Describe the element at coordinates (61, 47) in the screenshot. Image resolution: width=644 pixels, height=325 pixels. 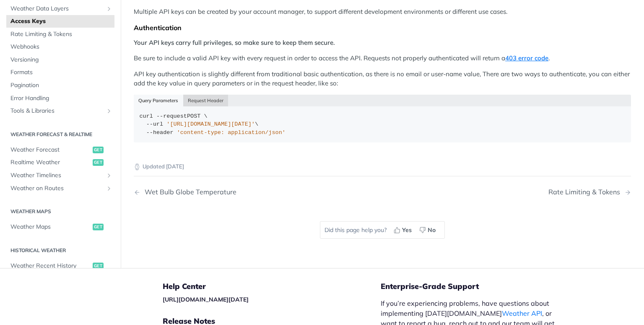
I see `span: Webhooks` at that location.